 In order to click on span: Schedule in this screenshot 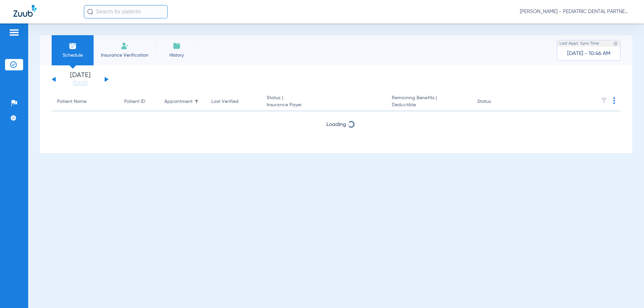, I will do `click(72, 55)`.